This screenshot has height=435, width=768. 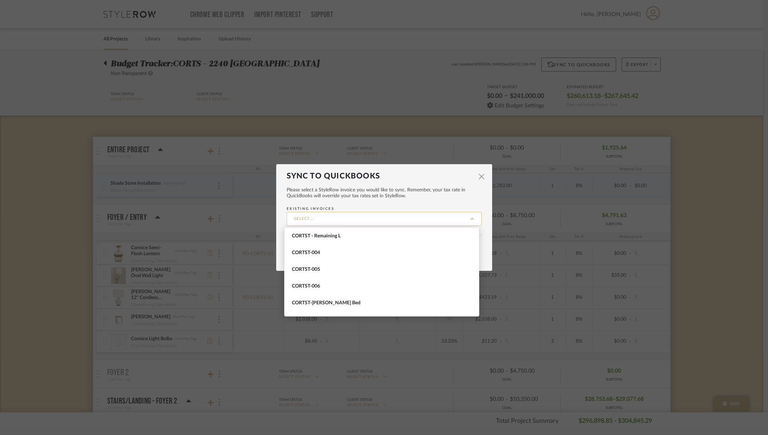 I want to click on input: Existing Invoices, so click(x=384, y=219).